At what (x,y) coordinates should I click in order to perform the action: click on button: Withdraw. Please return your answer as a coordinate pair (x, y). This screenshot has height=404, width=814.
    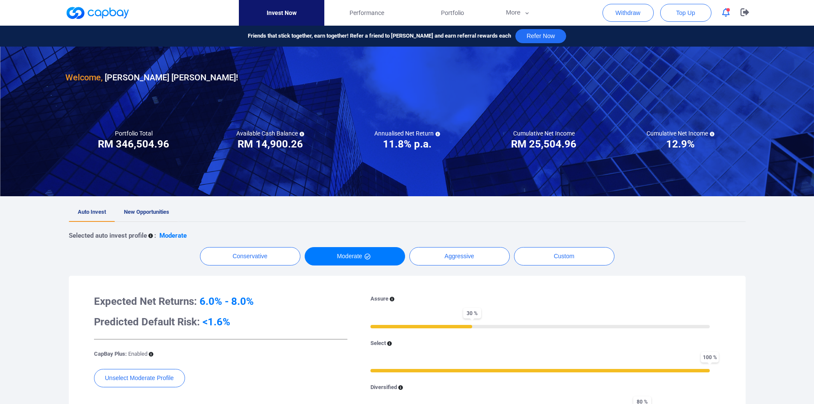
    Looking at the image, I should click on (628, 13).